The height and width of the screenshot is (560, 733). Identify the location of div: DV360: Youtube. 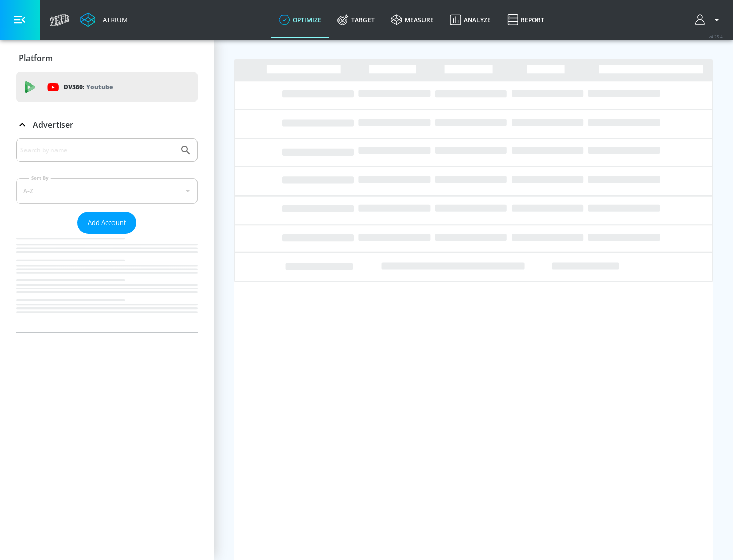
(107, 87).